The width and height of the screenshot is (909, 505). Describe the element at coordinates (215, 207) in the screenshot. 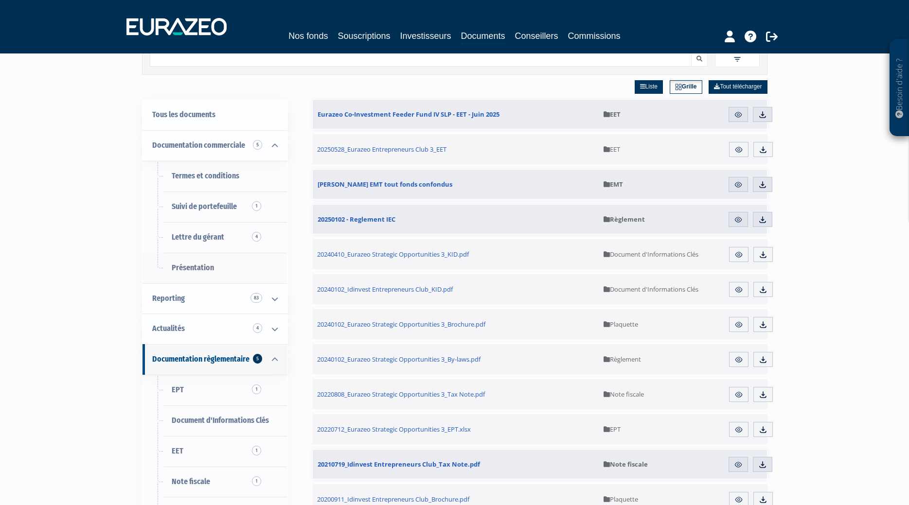

I see `a: Suivi de portefeuille1` at that location.